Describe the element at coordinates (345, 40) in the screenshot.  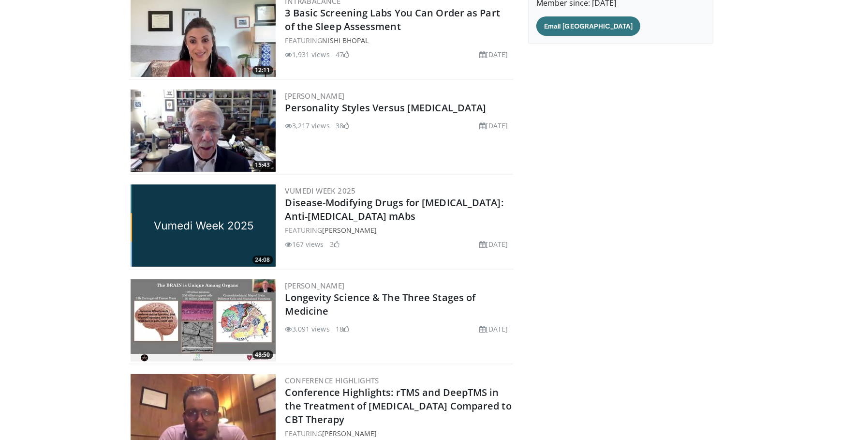
I see `a: Nishi Bhopal` at that location.